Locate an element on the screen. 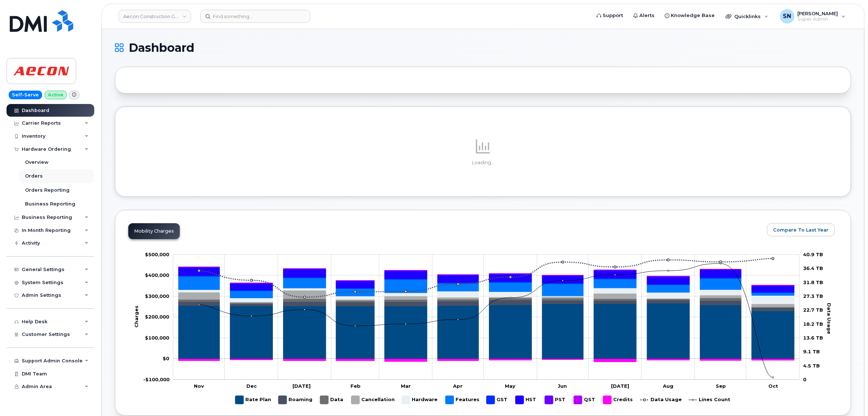  tspan: 31.8 TB is located at coordinates (813, 283).